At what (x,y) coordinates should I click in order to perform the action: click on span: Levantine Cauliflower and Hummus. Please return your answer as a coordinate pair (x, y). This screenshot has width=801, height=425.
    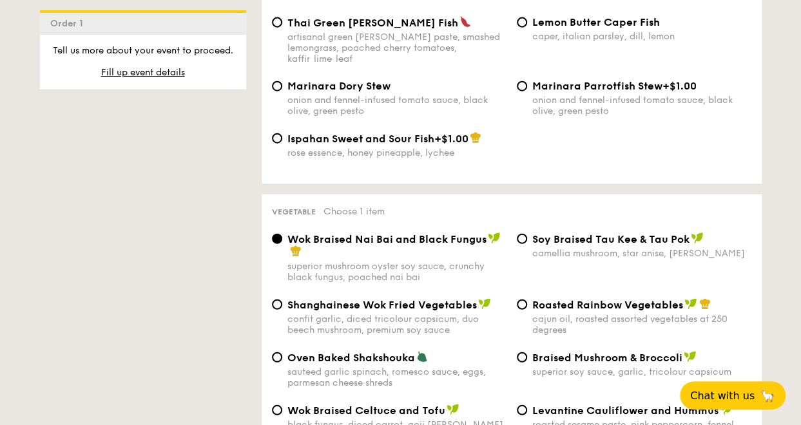
    Looking at the image, I should click on (625, 410).